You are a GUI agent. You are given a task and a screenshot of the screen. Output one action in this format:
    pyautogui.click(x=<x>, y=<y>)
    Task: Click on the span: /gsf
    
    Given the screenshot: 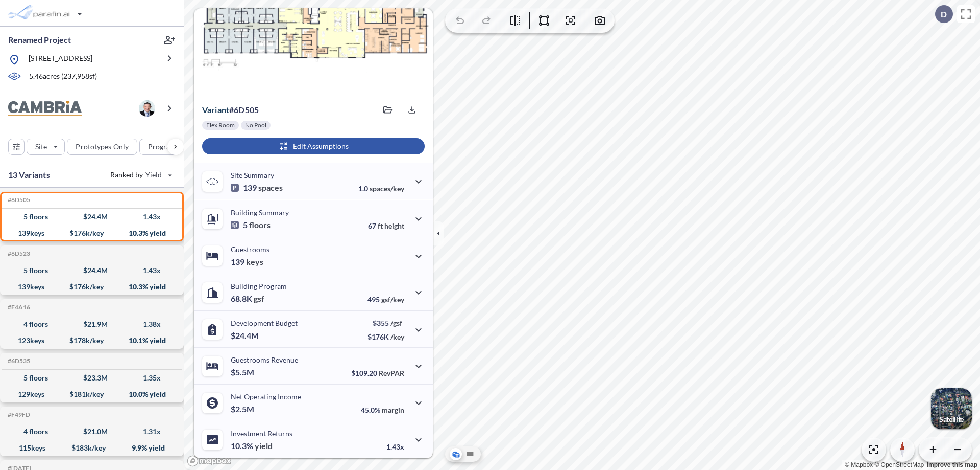 What is the action you would take?
    pyautogui.click(x=396, y=323)
    